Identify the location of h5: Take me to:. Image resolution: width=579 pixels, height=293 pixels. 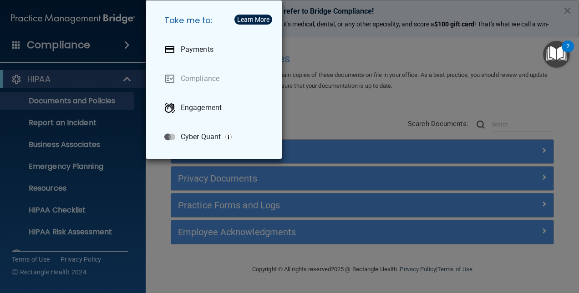
(216, 20).